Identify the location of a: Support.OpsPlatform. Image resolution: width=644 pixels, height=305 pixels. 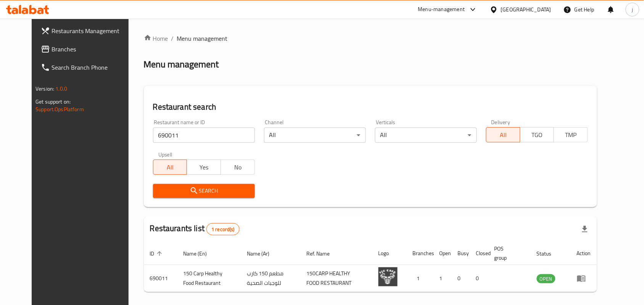
(59, 110).